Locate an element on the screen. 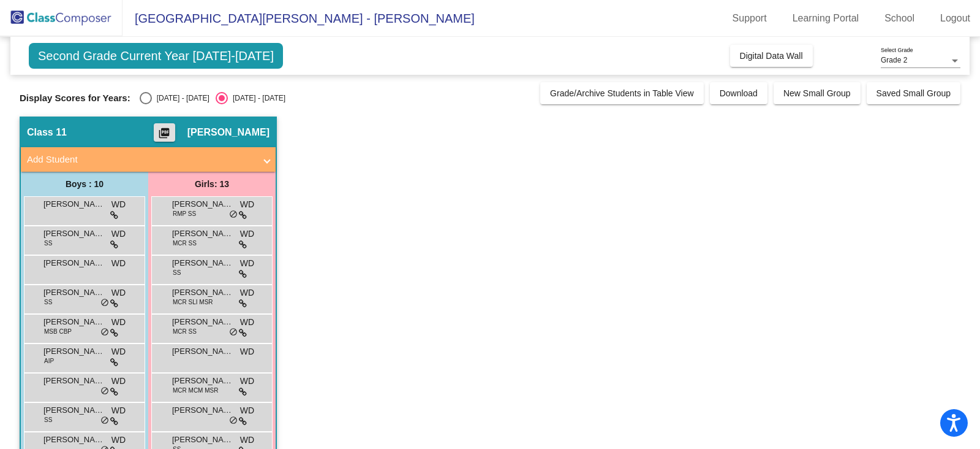 The width and height of the screenshot is (980, 449). span: Digital Data Wall is located at coordinates (772, 55).